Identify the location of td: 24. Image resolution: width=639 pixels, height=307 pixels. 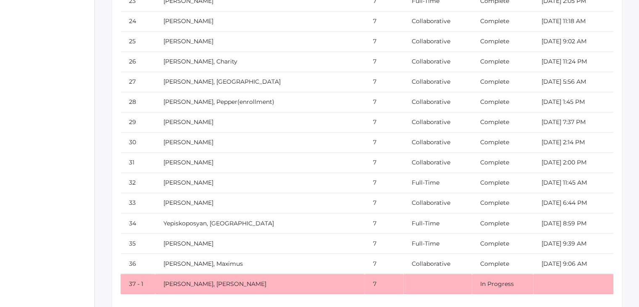
(138, 21).